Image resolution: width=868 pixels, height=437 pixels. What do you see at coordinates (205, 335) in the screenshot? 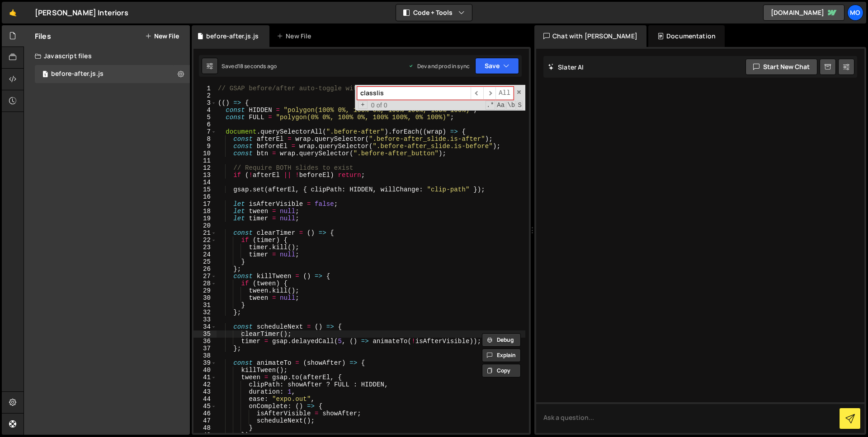
I see `div: 35` at bounding box center [205, 335].